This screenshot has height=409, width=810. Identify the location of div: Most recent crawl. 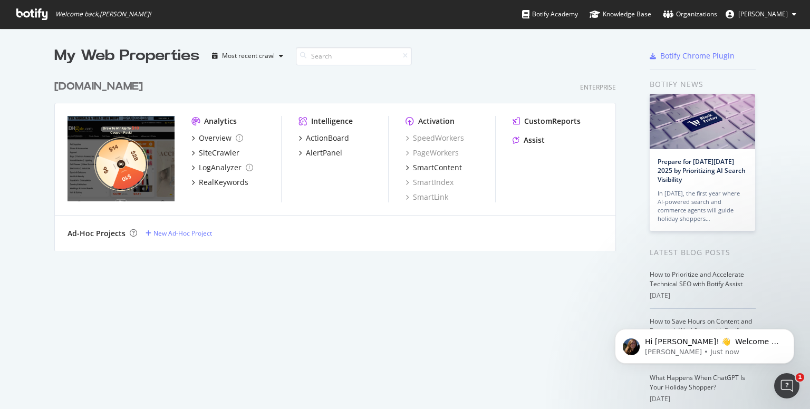
(248, 56).